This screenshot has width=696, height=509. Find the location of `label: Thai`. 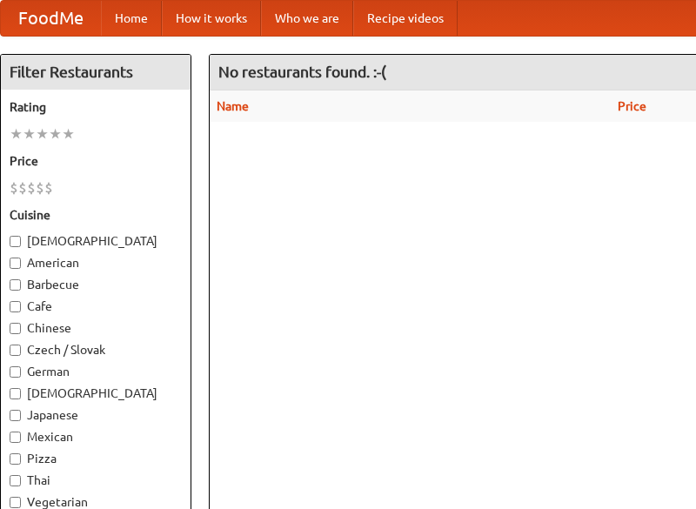

label: Thai is located at coordinates (96, 480).